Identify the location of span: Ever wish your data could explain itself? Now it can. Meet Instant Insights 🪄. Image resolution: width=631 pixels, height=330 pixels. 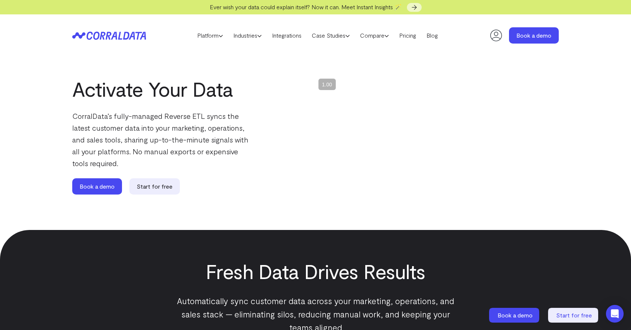
(306, 7).